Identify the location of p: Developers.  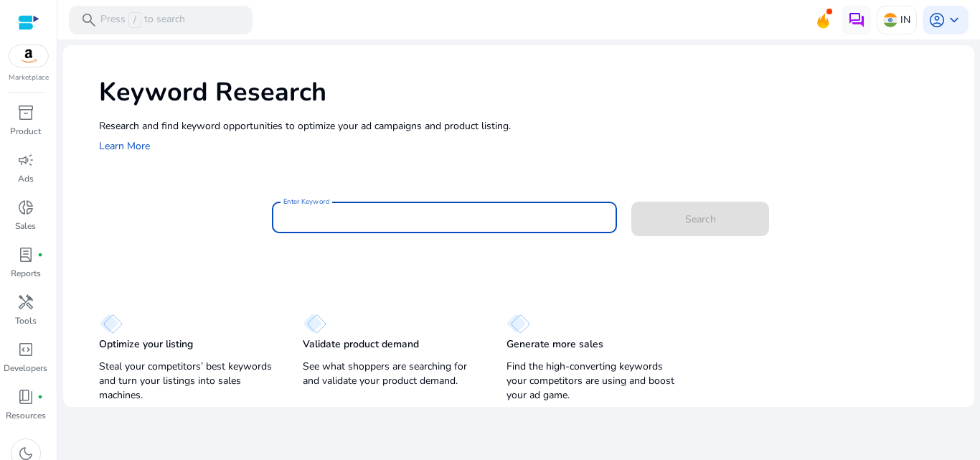
(25, 368).